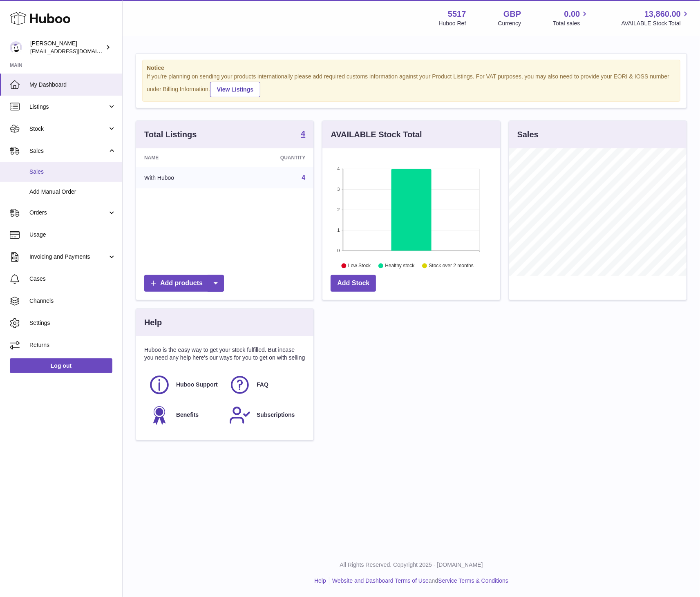 The height and width of the screenshot is (597, 700). What do you see at coordinates (264, 385) in the screenshot?
I see `a: FAQ` at bounding box center [264, 385].